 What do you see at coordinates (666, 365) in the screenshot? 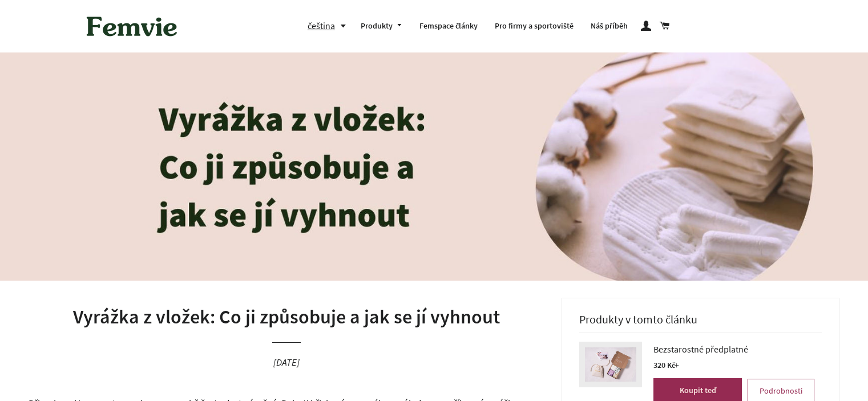
I see `span: 320 Kč` at bounding box center [666, 365].